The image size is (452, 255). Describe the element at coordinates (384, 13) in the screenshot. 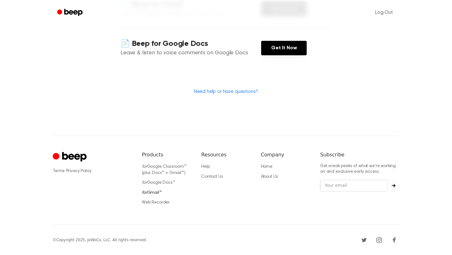

I see `a: Log Out` at that location.